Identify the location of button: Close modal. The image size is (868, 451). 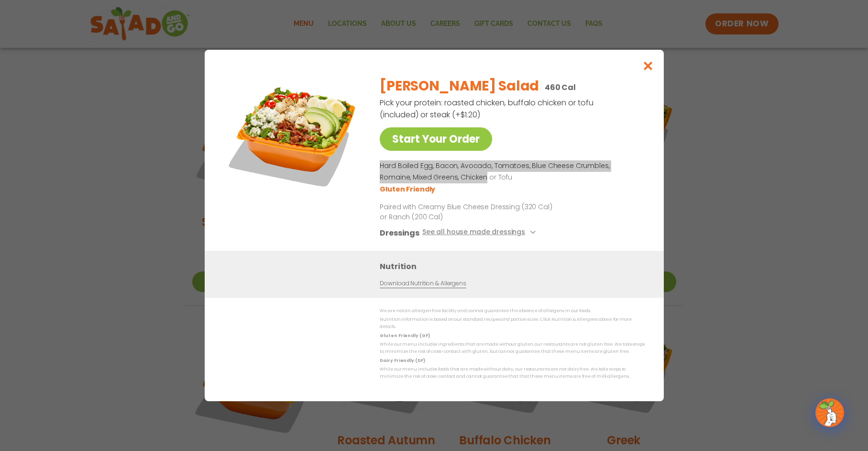
(648, 66).